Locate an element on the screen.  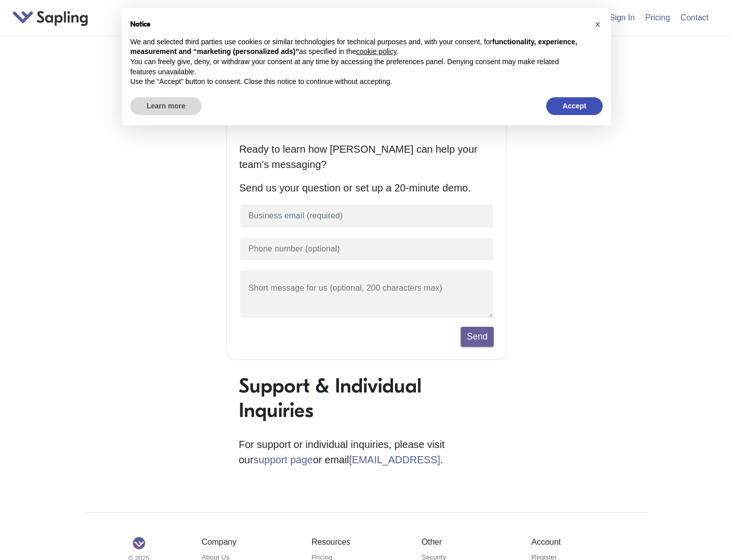
button: Learn more is located at coordinates (166, 107).